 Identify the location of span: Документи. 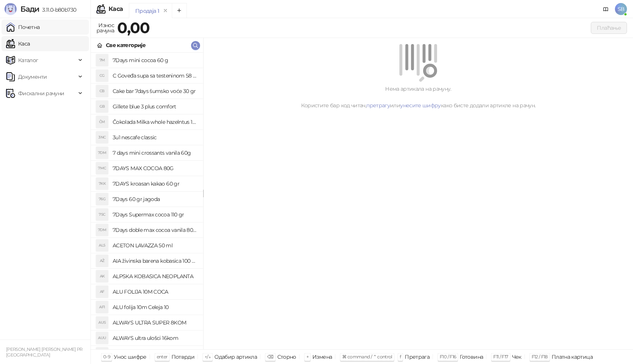
(33, 77).